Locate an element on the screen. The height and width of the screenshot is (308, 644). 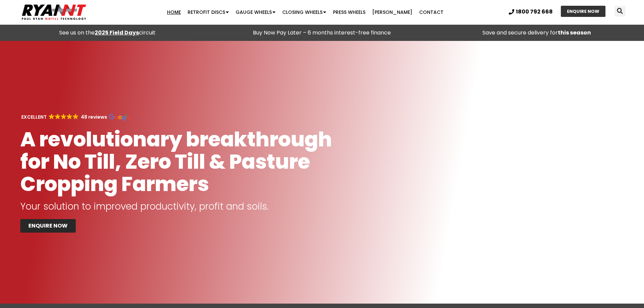
strong: EXCELLENT is located at coordinates (33, 117).